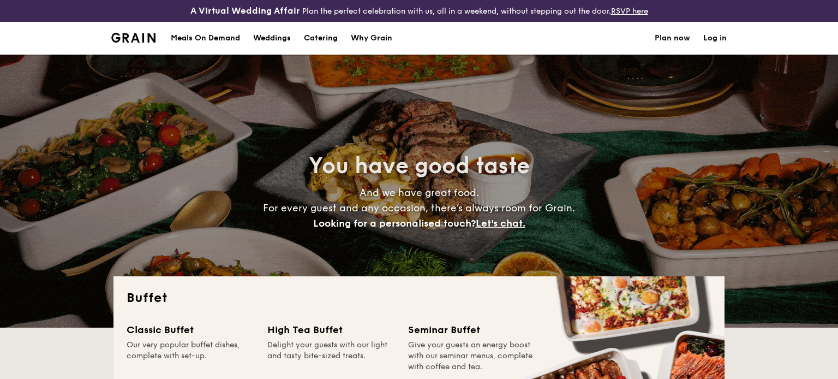 The image size is (838, 379). Describe the element at coordinates (272, 38) in the screenshot. I see `div: Weddings` at that location.